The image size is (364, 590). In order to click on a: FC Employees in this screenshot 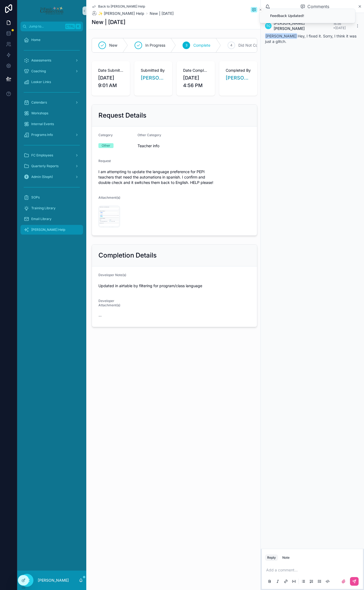, I will do `click(51, 155)`.